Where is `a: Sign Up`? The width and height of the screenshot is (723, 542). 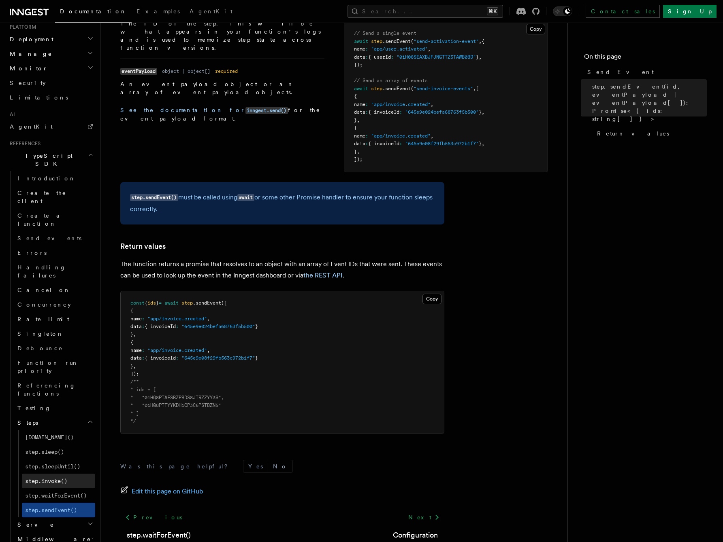
a: Sign Up is located at coordinates (689, 11).